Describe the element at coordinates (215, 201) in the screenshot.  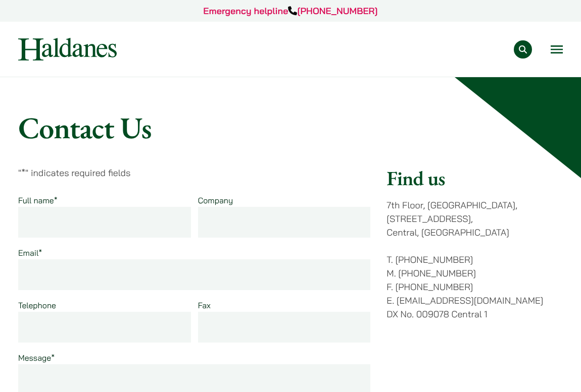
I see `label: Company` at that location.